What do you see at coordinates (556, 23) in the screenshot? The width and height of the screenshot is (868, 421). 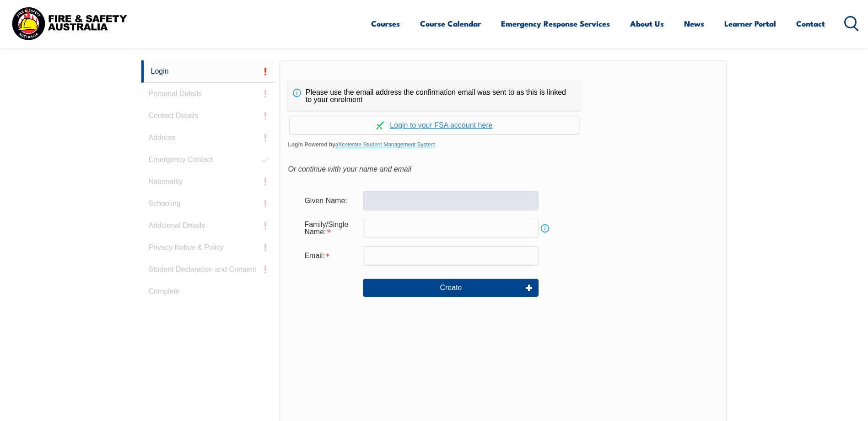 I see `a: Emergency Response Services` at bounding box center [556, 23].